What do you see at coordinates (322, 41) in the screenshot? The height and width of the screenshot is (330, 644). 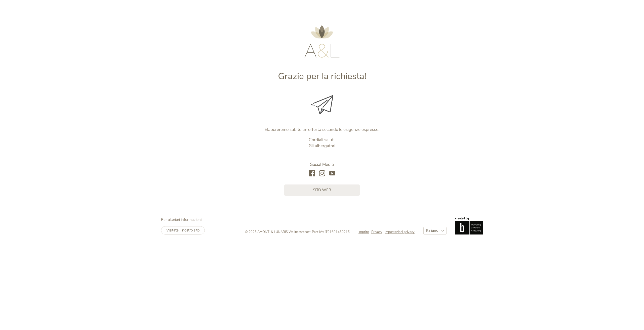 I see `a: AMONTI & LUNARIS Wellnessresort` at bounding box center [322, 41].